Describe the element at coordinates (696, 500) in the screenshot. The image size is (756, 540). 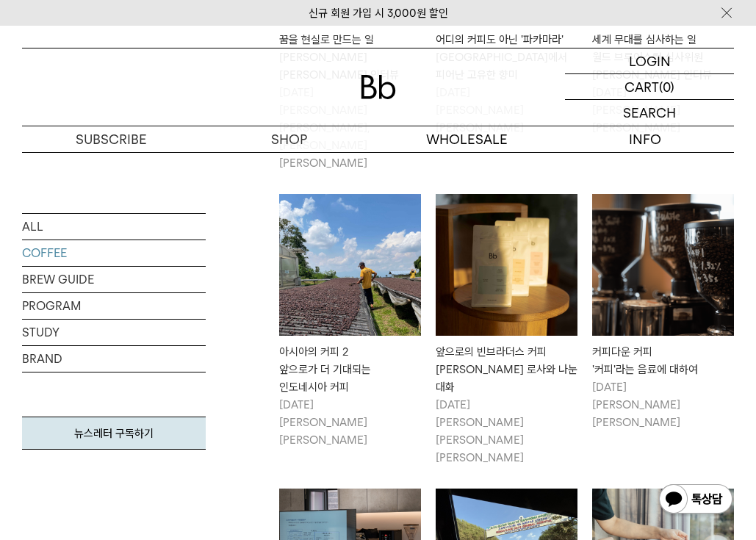
I see `img: 카카오톡 채널 1:1 채팅 버튼` at that location.